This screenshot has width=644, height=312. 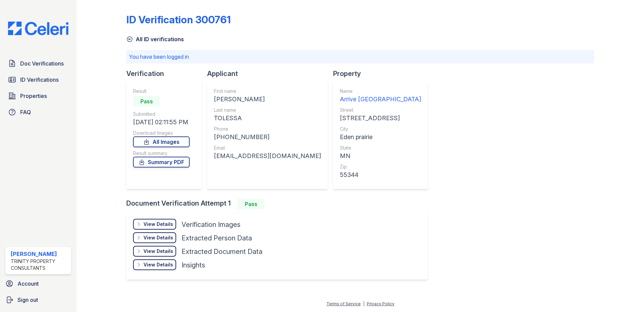 What do you see at coordinates (38, 63) in the screenshot?
I see `a: Doc Verifications` at bounding box center [38, 63].